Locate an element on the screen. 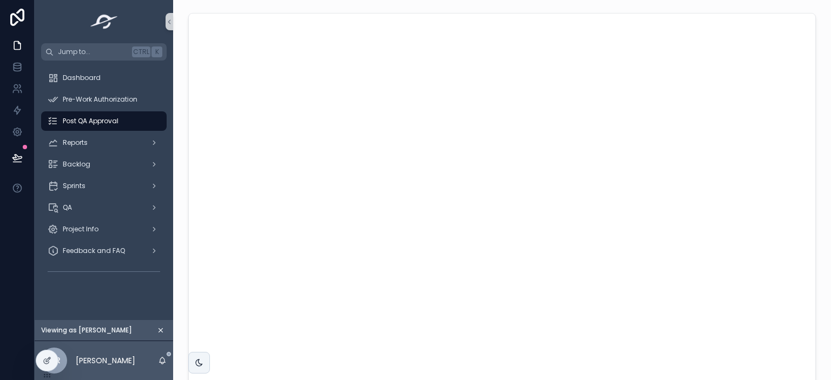 The height and width of the screenshot is (380, 831). span: K is located at coordinates (157, 52).